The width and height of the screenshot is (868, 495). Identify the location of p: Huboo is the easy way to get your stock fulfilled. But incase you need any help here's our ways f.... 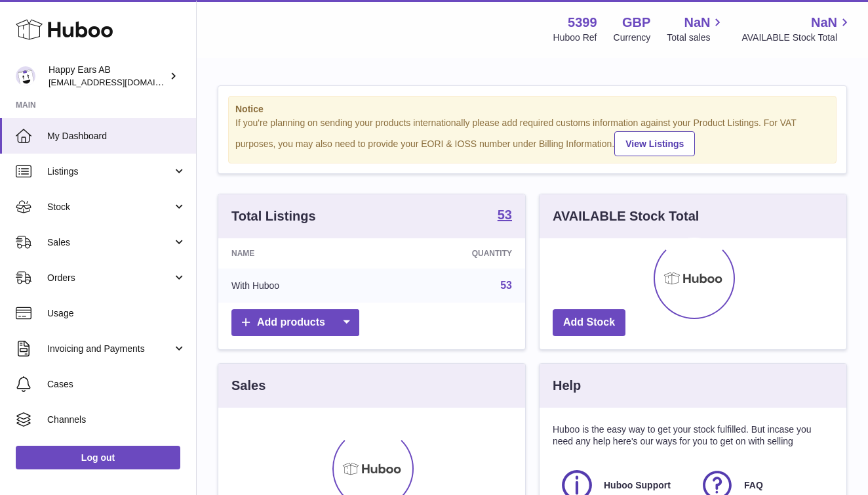
(693, 435).